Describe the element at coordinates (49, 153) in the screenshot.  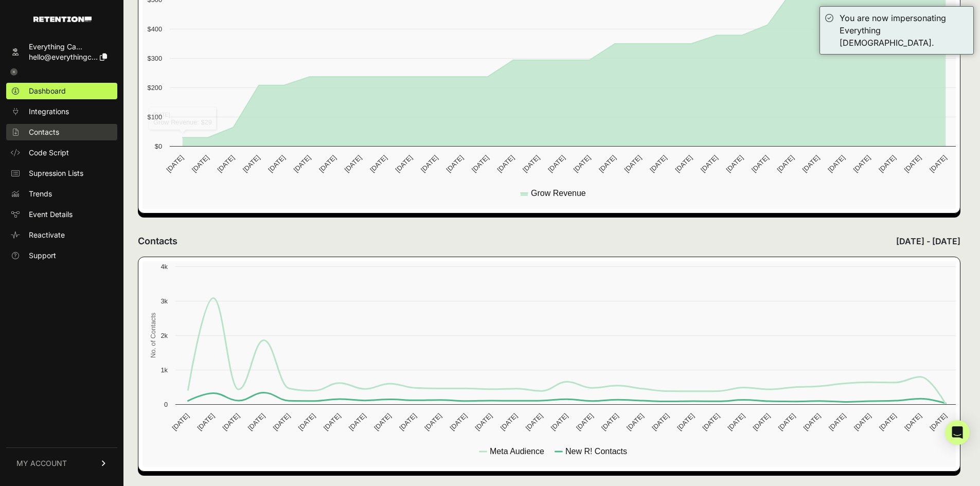
I see `span: Code Script` at that location.